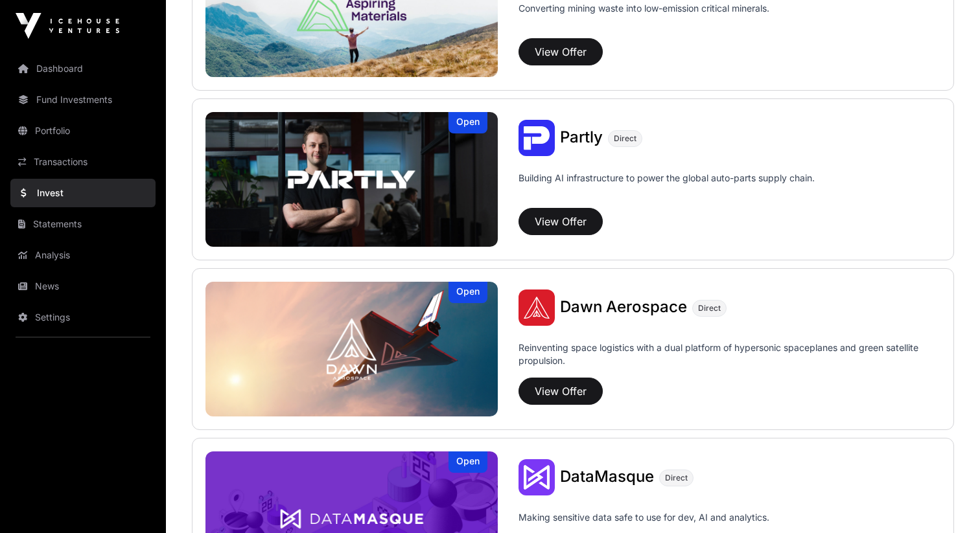  Describe the element at coordinates (83, 100) in the screenshot. I see `a: Fund Investments` at that location.